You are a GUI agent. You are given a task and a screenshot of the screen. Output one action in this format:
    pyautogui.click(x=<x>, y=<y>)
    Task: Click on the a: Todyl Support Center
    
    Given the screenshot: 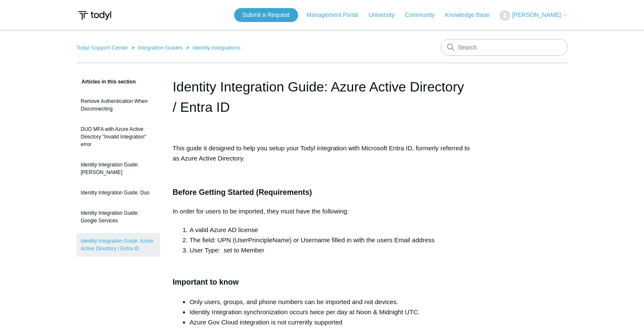 What is the action you would take?
    pyautogui.click(x=102, y=47)
    